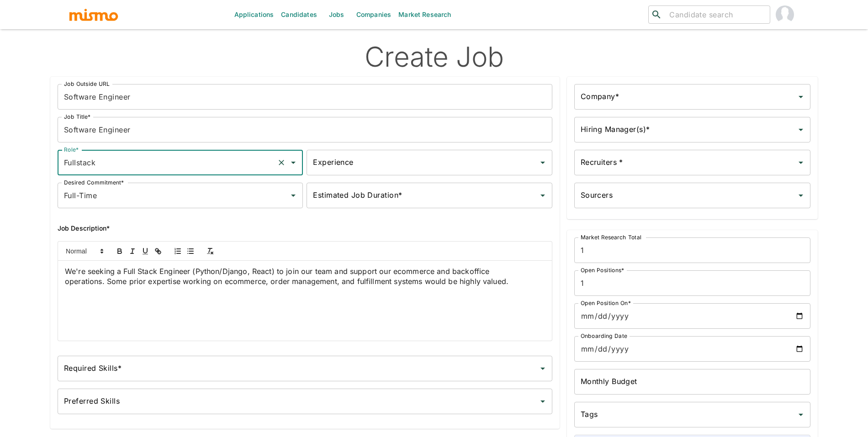 The height and width of the screenshot is (437, 868). What do you see at coordinates (286, 276) in the screenshot?
I see `span: We're seeking a Full Stack Engineer (Python/Django, React) to join our team and support our ecomm...` at bounding box center [286, 276].